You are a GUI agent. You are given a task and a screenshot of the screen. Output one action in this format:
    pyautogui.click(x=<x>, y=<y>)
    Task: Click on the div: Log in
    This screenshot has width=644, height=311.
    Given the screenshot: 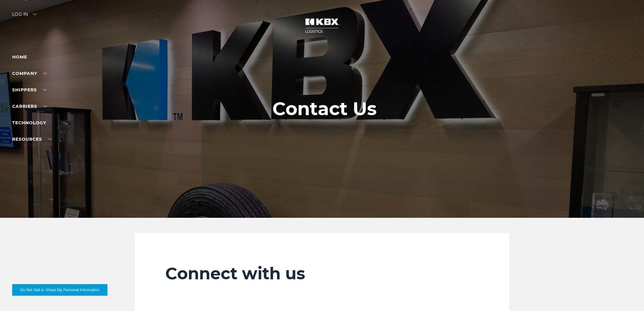 What is the action you would take?
    pyautogui.click(x=24, y=17)
    